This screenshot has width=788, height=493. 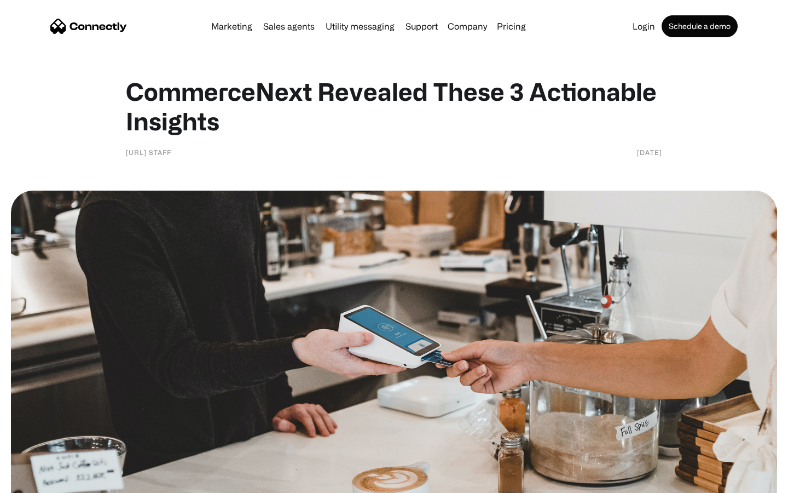 What do you see at coordinates (289, 26) in the screenshot?
I see `a: Sales agents` at bounding box center [289, 26].